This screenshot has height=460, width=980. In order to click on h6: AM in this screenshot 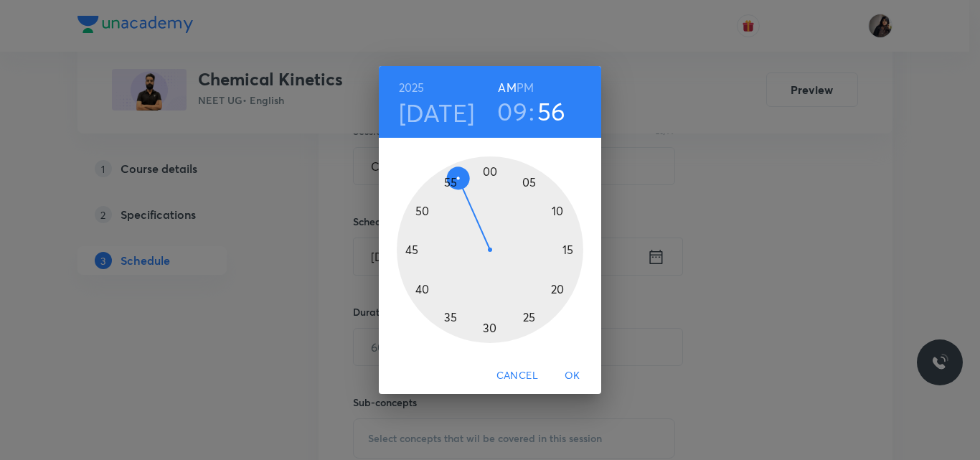, I will do `click(507, 87)`.